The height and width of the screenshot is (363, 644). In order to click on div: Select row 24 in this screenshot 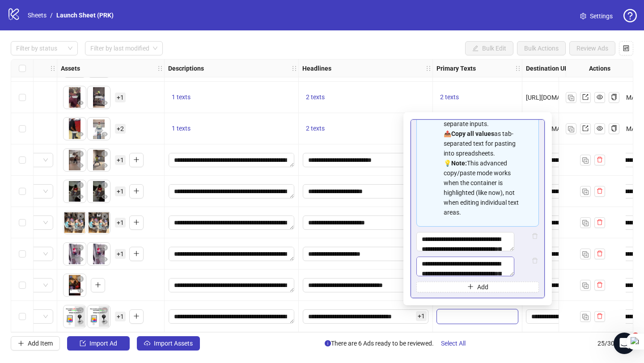, I will do `click(23, 285)`.